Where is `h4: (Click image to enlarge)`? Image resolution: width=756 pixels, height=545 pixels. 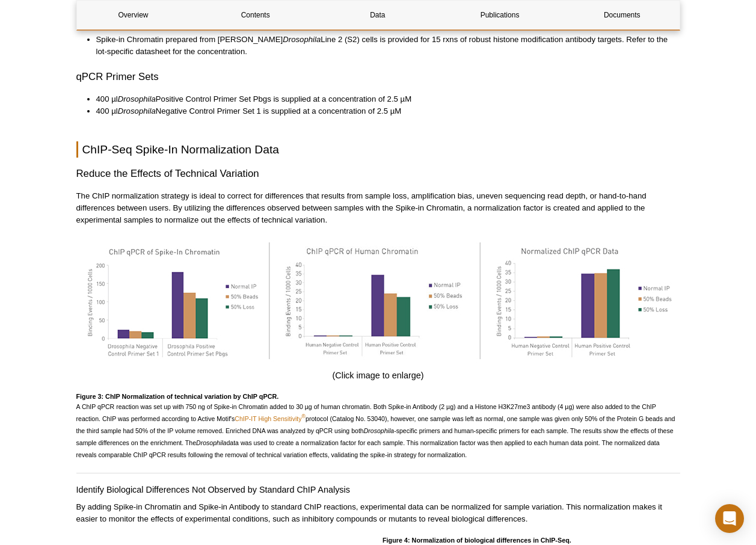
h4: (Click image to enlarge) is located at coordinates (378, 375).